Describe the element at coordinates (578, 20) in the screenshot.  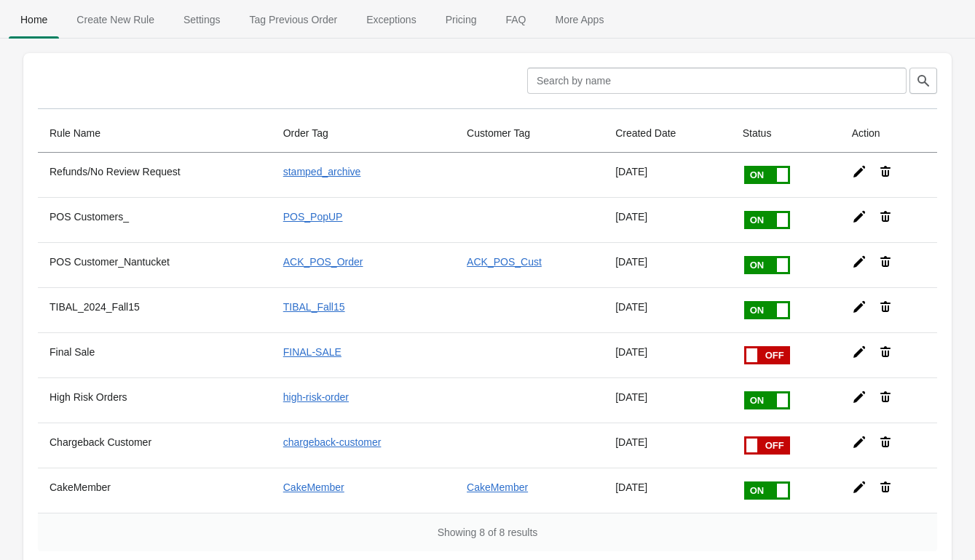
I see `span: More Apps` at that location.